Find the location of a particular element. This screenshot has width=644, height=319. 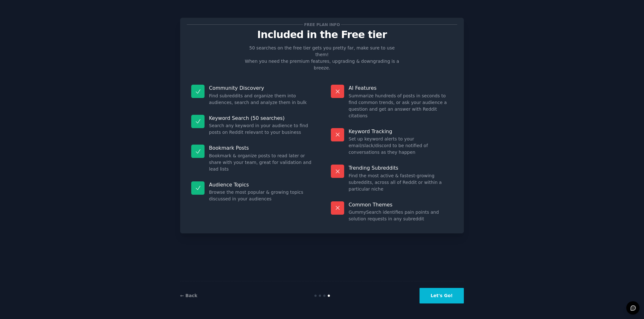

dd: GummySearch identifies pain points and solution requests in any subreddit is located at coordinates (401, 216).